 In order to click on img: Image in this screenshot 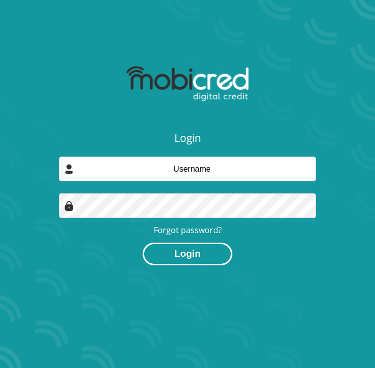, I will do `click(69, 206)`.